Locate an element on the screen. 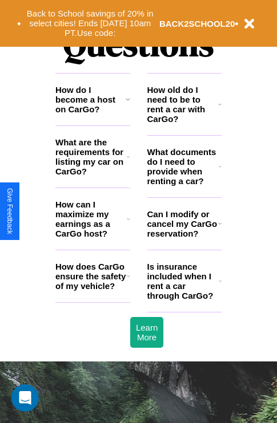 This screenshot has height=423, width=277. div: Give Feedback is located at coordinates (10, 211).